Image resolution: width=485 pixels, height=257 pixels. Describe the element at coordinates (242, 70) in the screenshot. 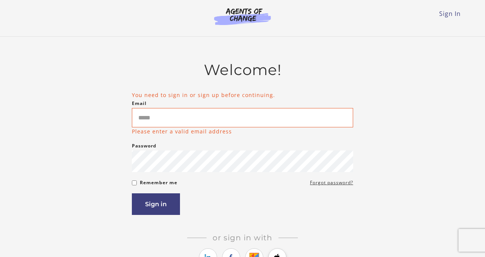

I see `h2: Welcome!` at that location.